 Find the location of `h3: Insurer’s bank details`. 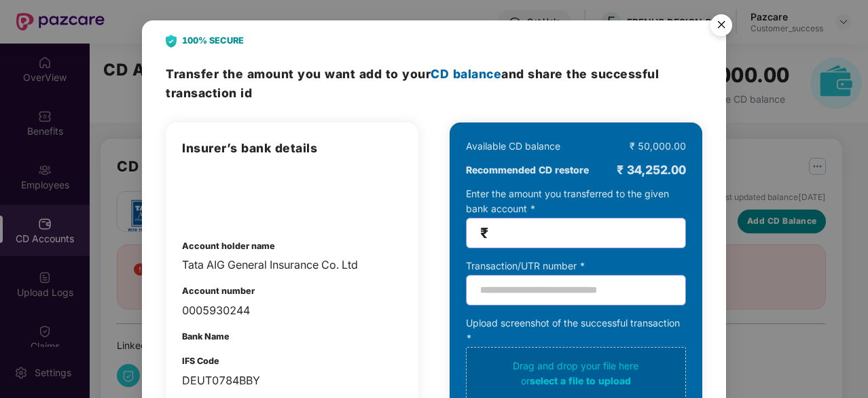

h3: Insurer’s bank details is located at coordinates (292, 148).